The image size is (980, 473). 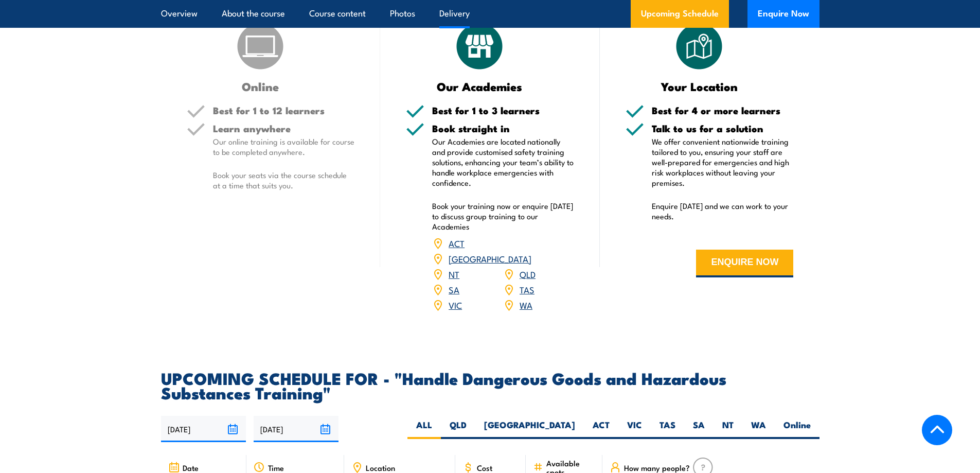 I want to click on span: Time, so click(x=276, y=468).